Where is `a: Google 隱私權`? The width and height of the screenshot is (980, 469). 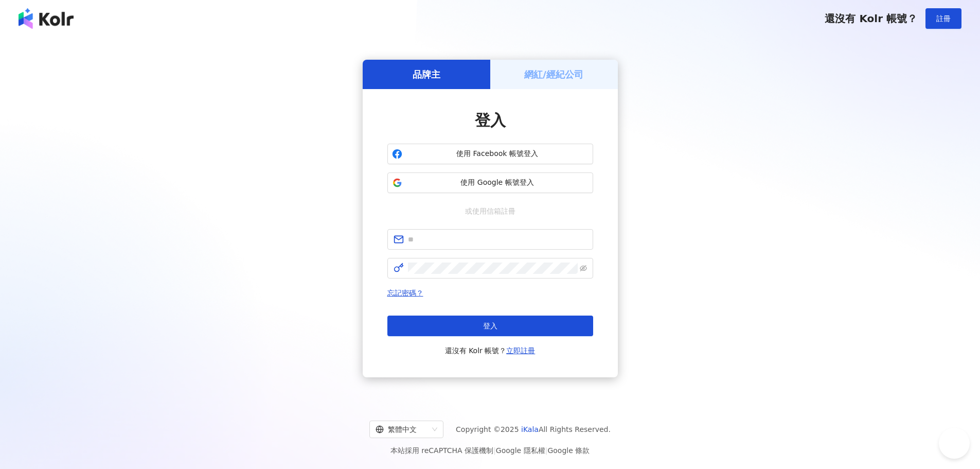 a: Google 隱私權 is located at coordinates (521, 450).